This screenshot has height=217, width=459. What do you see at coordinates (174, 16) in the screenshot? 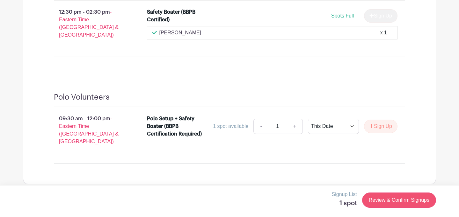
I see `div: Safety Boater (BBPB Certified)` at bounding box center [174, 16].